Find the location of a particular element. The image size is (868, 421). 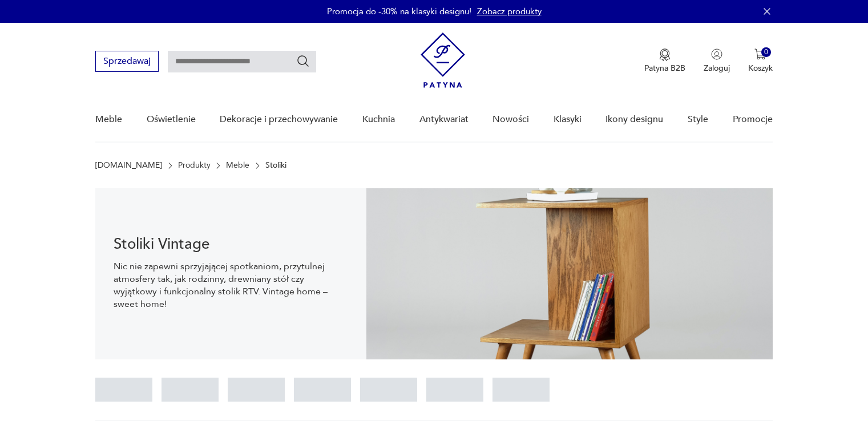

img: 2a258ee3f1fcb5f90a95e384ca329760.jpg is located at coordinates (569, 274).